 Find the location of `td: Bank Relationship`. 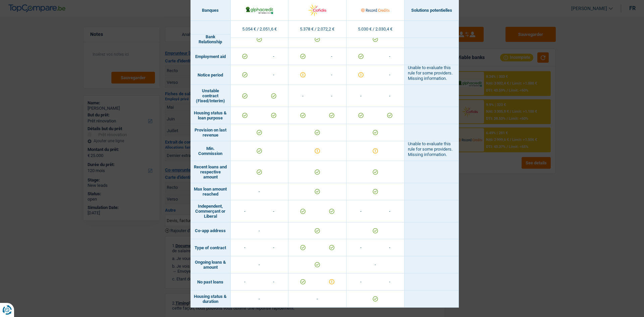

td: Bank Relationship is located at coordinates (211, 40).